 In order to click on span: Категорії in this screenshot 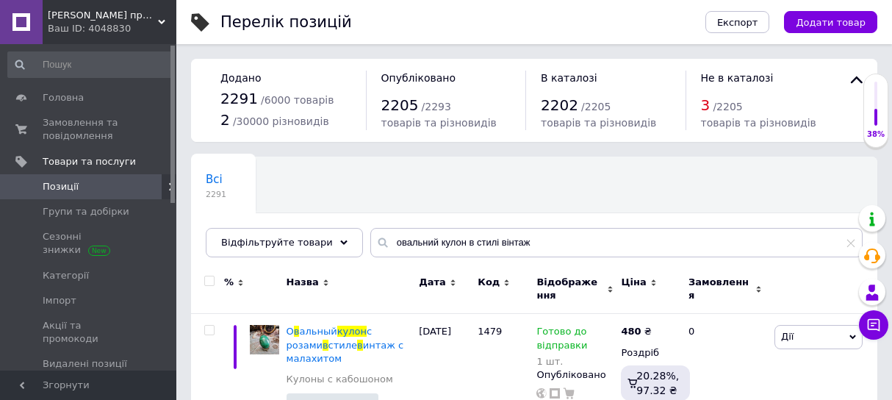, I will do `click(65, 275)`.